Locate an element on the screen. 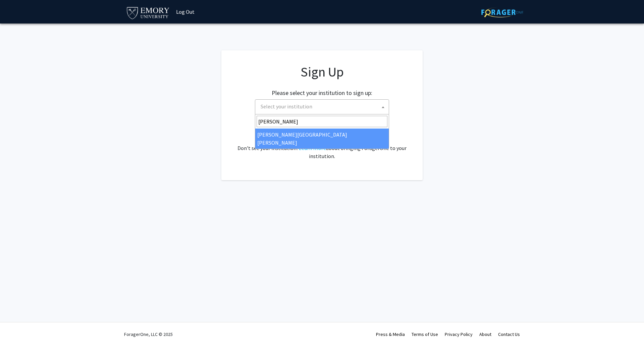 The height and width of the screenshot is (346, 644). img: Emory University Logo is located at coordinates (148, 12).